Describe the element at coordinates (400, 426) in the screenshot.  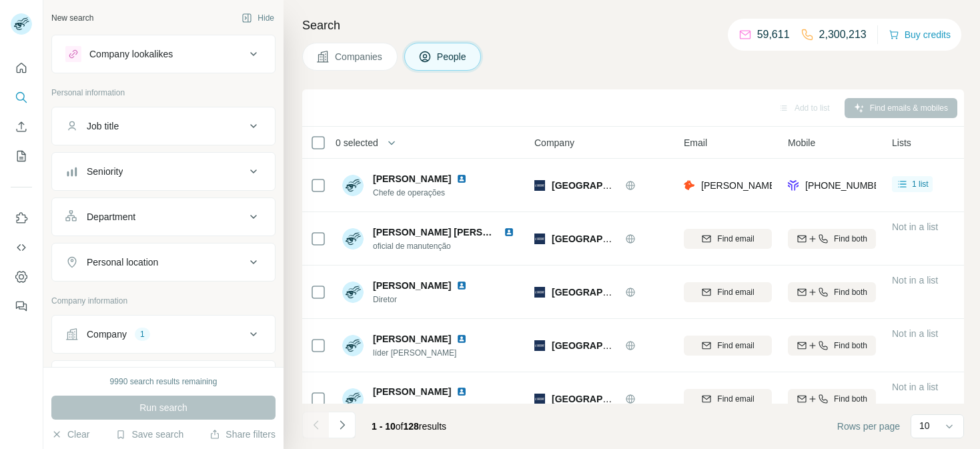
I see `span: of` at that location.